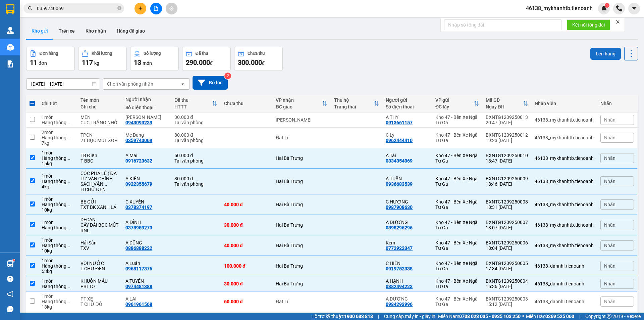  I want to click on span: Cung cấp máy in - giấy in:, so click(410, 316).